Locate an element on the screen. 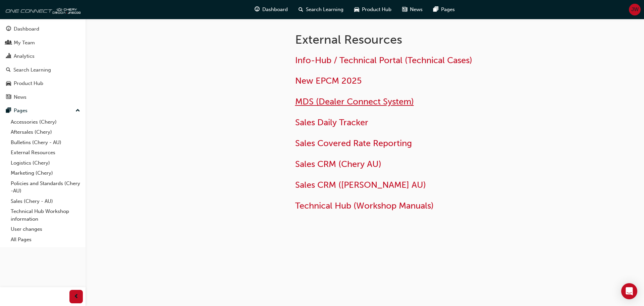  a: Technical Hub (Workshop Manuals) is located at coordinates (364, 205).